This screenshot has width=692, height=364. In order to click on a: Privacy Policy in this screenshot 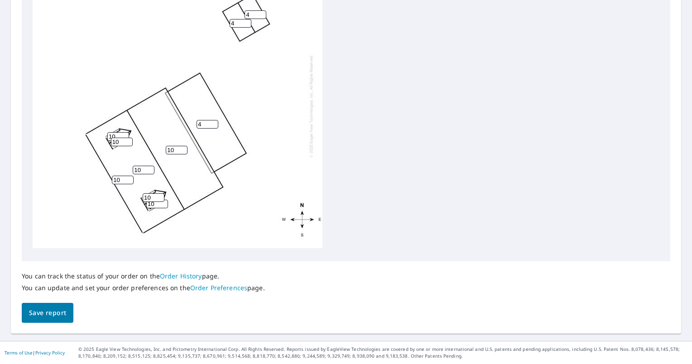, I will do `click(50, 353)`.